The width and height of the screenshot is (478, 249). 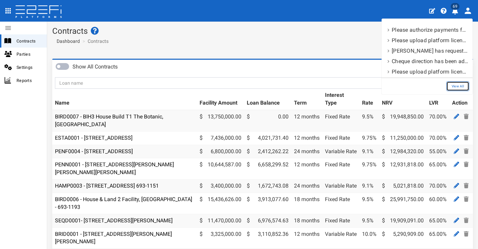 What do you see at coordinates (427, 71) in the screenshot?
I see `a: Please upload platform licence fees for Drawdown 1 for the contract ESTA0001 - 112 Gross Avenue, ...` at bounding box center [427, 71].